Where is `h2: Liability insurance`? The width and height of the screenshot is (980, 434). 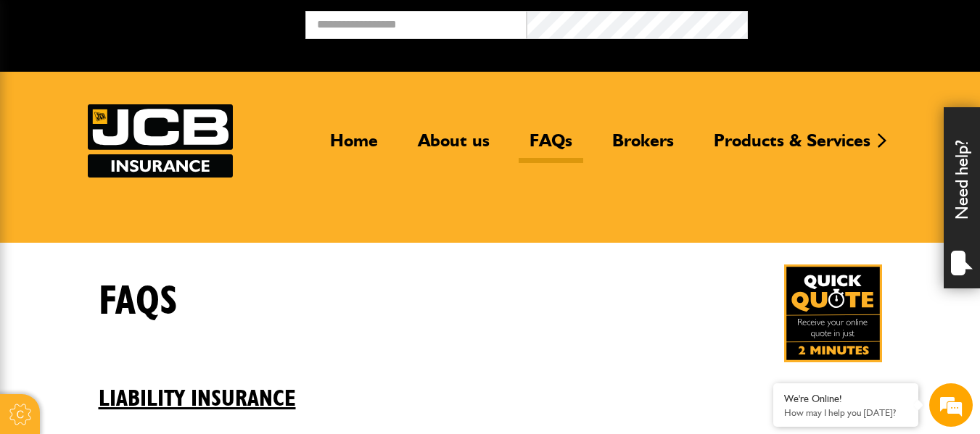
h2: Liability insurance is located at coordinates (490, 387).